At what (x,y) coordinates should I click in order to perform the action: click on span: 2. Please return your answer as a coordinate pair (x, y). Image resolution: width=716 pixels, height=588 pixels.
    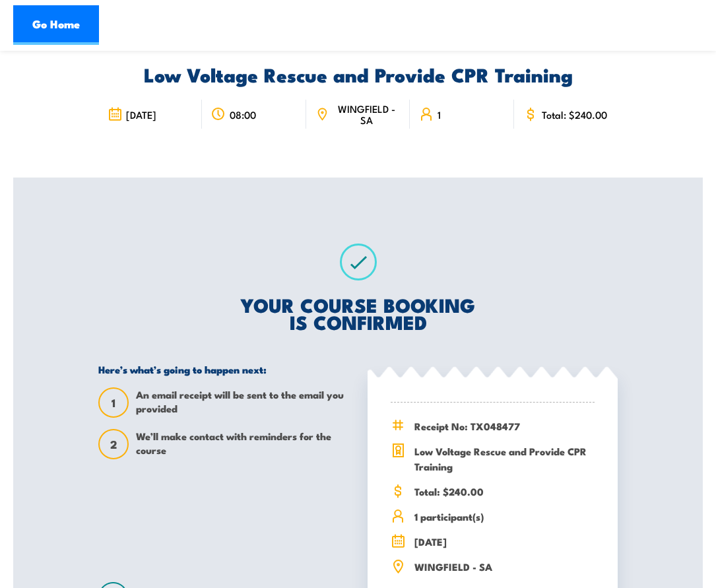
    Looking at the image, I should click on (113, 444).